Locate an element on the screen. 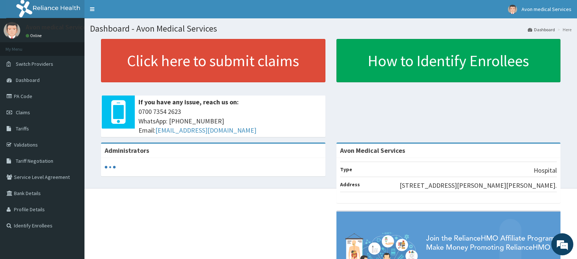 This screenshot has height=259, width=577. a: Dashboard is located at coordinates (541, 29).